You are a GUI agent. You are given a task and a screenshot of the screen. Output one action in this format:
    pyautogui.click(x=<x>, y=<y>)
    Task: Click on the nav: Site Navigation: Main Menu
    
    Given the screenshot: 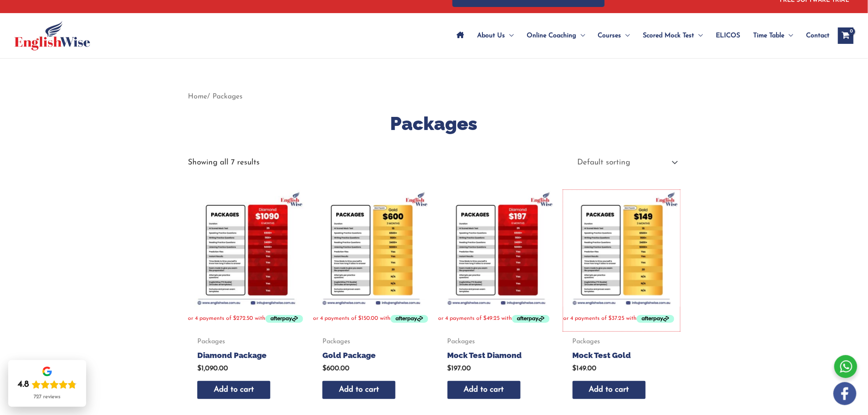 What is the action you would take?
    pyautogui.click(x=640, y=36)
    